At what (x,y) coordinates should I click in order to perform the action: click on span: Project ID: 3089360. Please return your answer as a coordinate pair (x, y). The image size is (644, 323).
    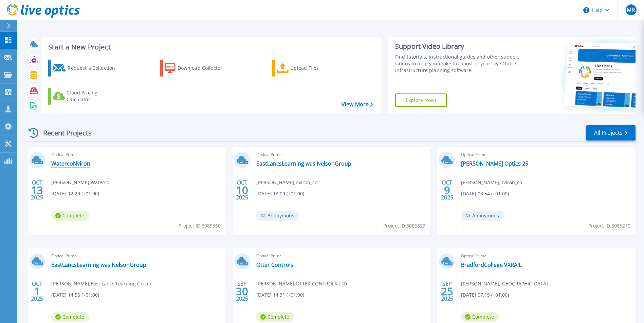
    Looking at the image, I should click on (200, 226).